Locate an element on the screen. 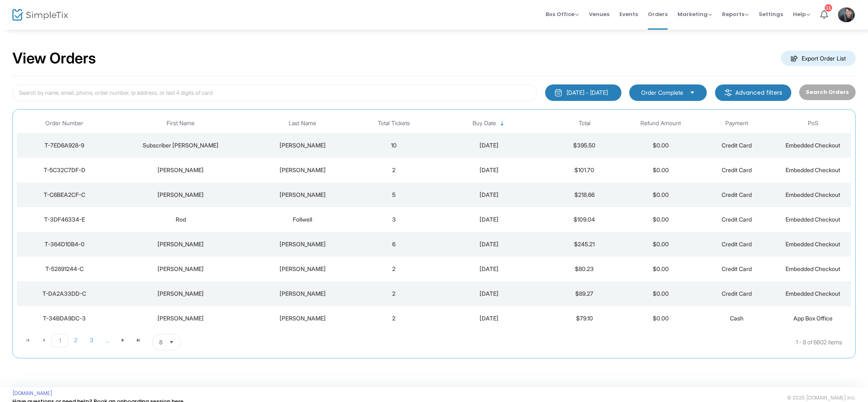  th: Total Tickets is located at coordinates (394, 123).